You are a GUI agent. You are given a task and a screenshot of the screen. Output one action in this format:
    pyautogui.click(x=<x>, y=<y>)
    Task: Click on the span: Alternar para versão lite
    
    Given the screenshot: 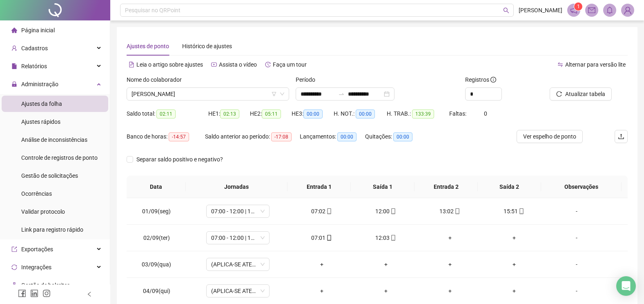 What is the action you would take?
    pyautogui.click(x=595, y=65)
    